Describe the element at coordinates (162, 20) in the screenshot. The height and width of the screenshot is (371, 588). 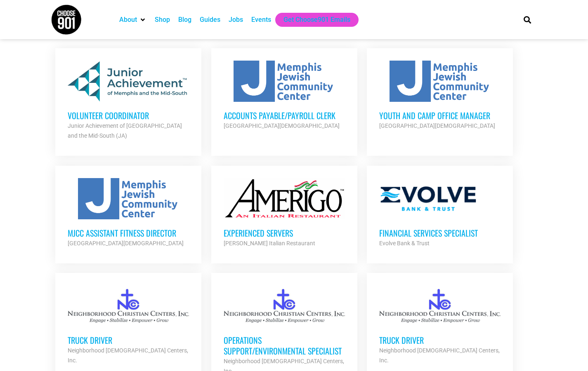
I see `a: Shop` at that location.